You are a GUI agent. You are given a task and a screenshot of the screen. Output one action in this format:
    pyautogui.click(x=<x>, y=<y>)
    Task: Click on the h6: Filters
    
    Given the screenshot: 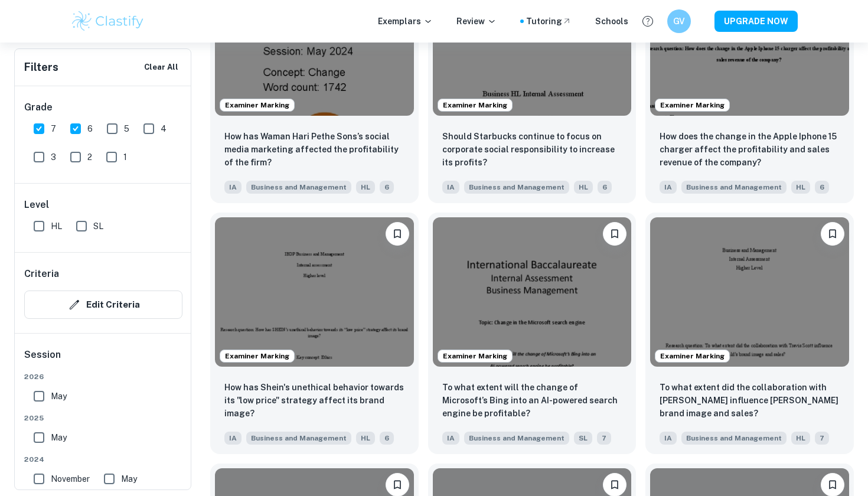 What is the action you would take?
    pyautogui.click(x=41, y=68)
    